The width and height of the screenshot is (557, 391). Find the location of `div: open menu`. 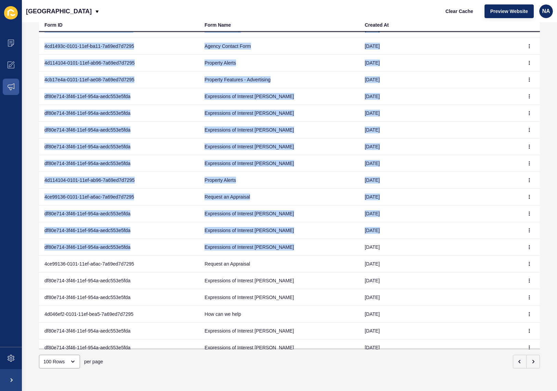

div: open menu is located at coordinates (60, 362).